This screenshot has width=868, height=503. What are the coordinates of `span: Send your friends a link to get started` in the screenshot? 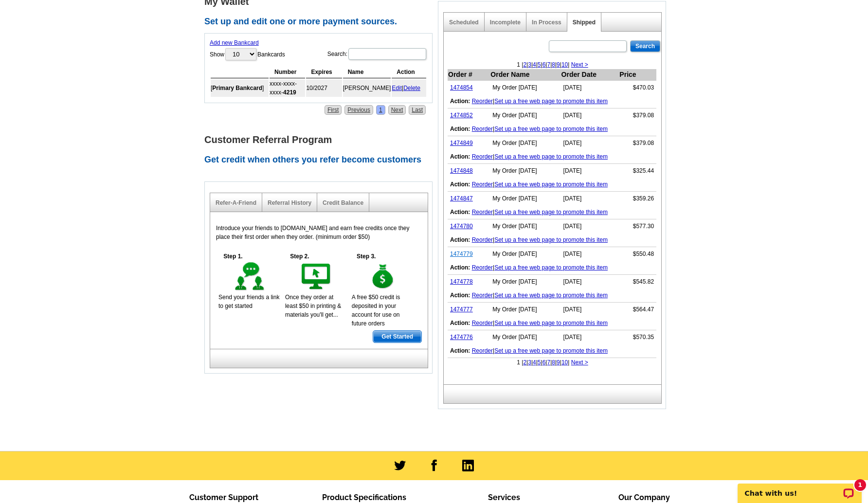 It's located at (249, 301).